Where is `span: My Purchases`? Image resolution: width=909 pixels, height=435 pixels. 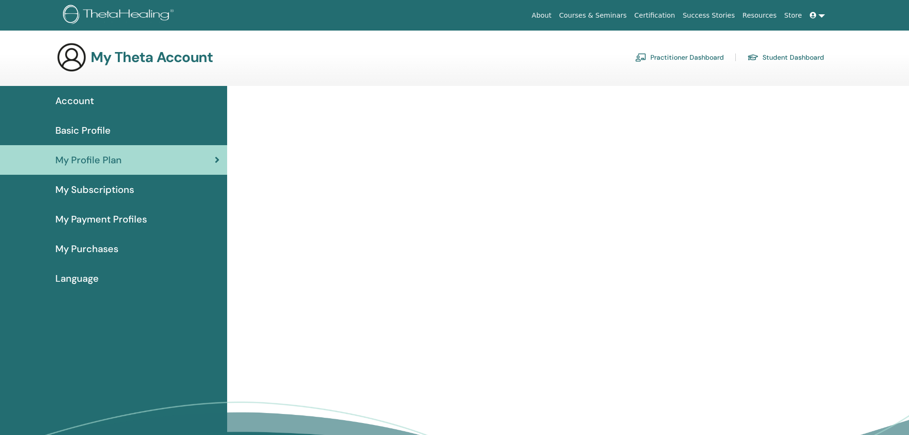 span: My Purchases is located at coordinates (87, 249).